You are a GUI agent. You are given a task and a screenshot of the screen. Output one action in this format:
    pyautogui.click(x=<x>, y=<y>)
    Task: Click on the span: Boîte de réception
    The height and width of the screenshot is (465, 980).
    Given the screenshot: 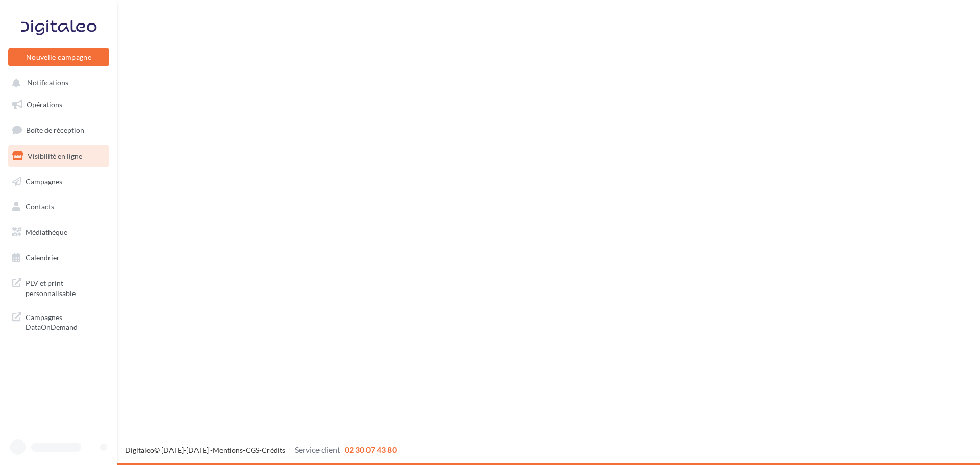 What is the action you would take?
    pyautogui.click(x=55, y=130)
    